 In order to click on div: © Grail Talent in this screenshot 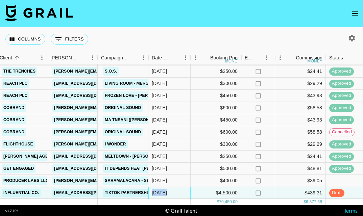, I will do `click(181, 211)`.